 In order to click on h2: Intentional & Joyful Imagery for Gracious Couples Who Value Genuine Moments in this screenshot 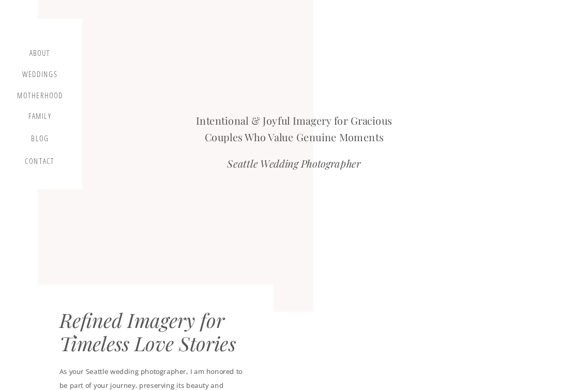, I will do `click(294, 126)`.